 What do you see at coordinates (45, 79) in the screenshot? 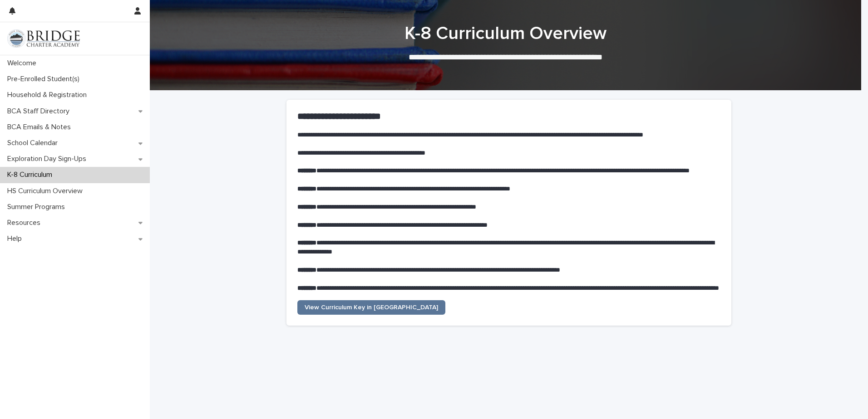
I see `p: Pre-Enrolled Student(s)` at bounding box center [45, 79].